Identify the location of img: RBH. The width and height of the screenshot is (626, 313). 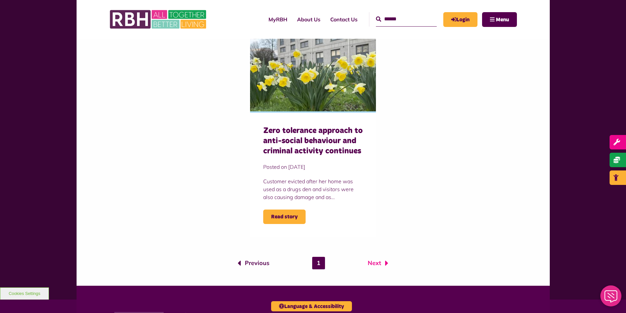
(159, 19).